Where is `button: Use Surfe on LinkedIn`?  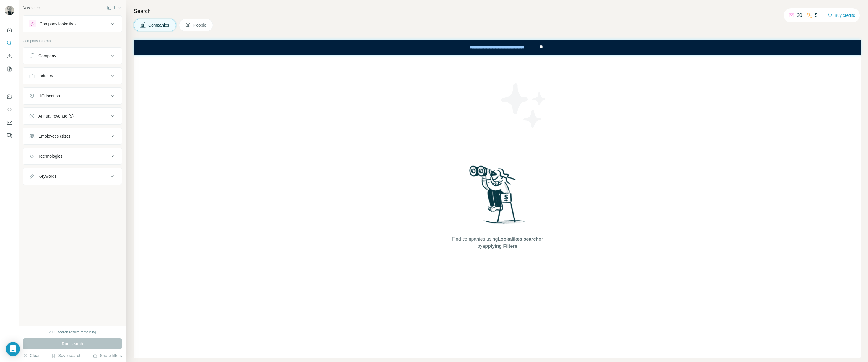 button: Use Surfe on LinkedIn is located at coordinates (9, 97).